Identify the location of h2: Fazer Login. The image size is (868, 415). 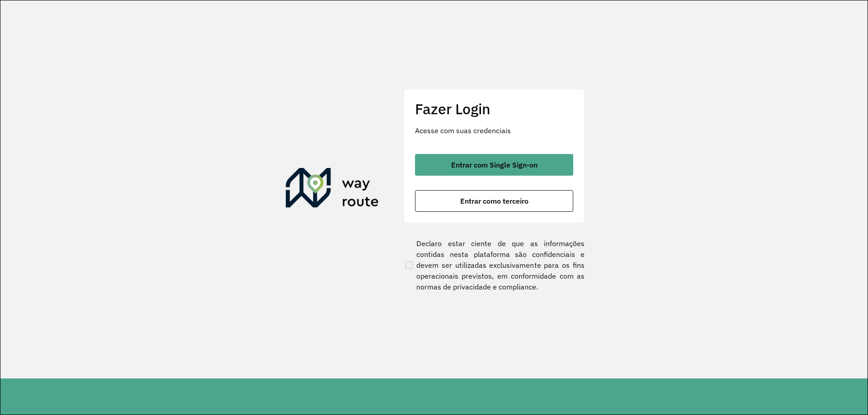
(494, 109).